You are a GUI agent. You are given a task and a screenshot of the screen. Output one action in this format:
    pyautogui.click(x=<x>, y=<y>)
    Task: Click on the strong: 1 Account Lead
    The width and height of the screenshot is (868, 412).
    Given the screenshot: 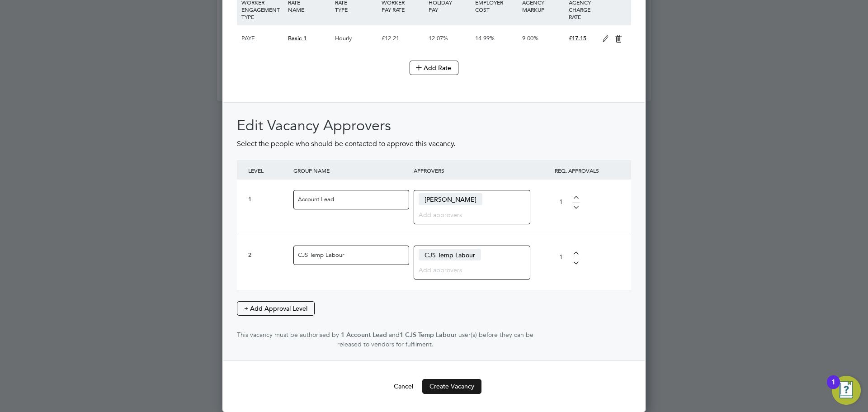 What is the action you would take?
    pyautogui.click(x=364, y=335)
    